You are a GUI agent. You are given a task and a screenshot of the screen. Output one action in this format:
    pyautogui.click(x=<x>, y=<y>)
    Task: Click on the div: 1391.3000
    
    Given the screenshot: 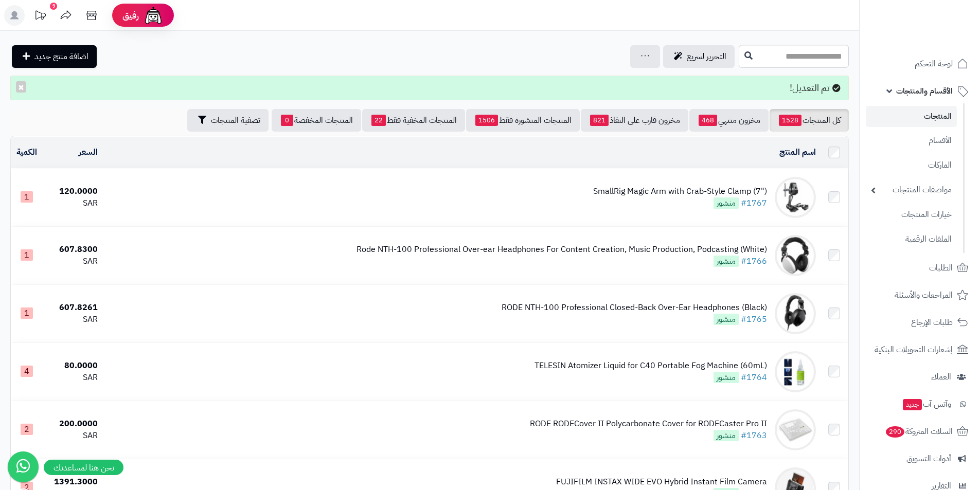 What is the action you would take?
    pyautogui.click(x=72, y=482)
    